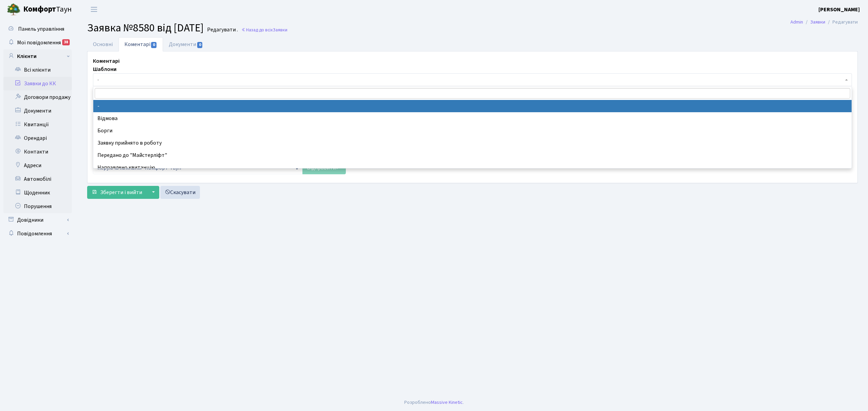  Describe the element at coordinates (180, 192) in the screenshot. I see `a: Скасувати` at that location.